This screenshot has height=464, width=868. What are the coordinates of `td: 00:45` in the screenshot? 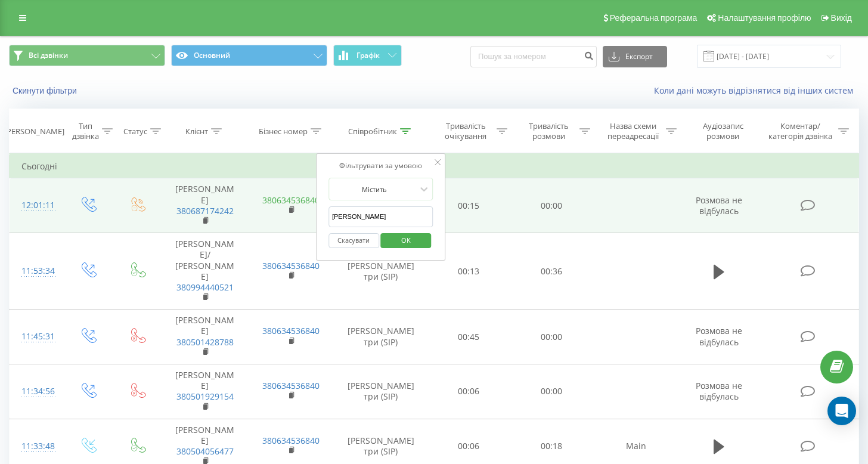 It's located at (469, 337).